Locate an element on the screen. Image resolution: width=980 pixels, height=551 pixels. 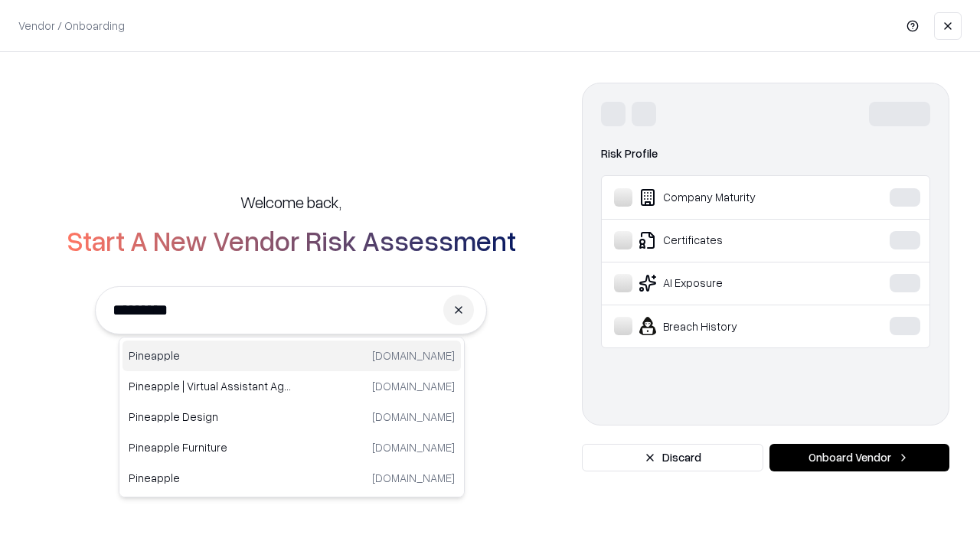
button: Discard is located at coordinates (673, 457).